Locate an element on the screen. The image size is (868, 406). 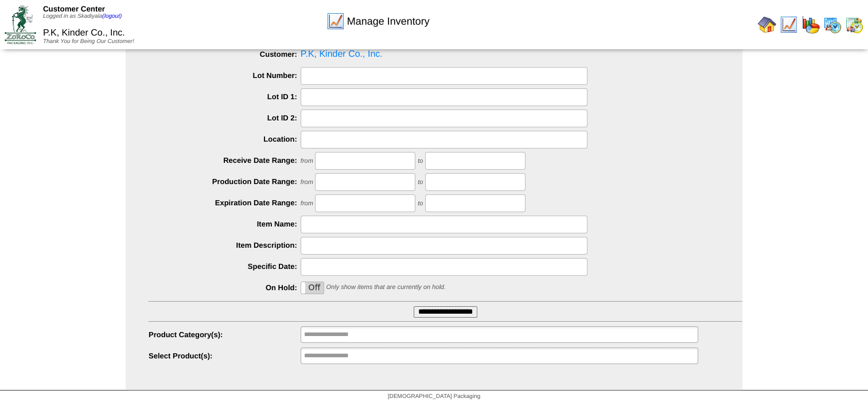
span: Manage Inventory is located at coordinates (389, 21).